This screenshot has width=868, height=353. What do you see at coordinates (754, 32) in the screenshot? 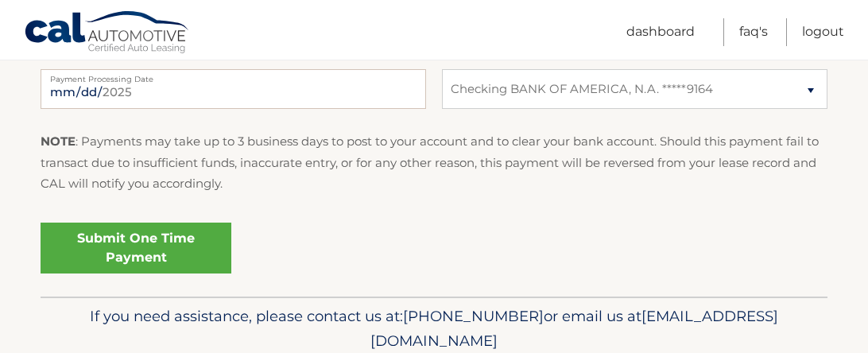
I see `a: FAQ's` at bounding box center [754, 32].